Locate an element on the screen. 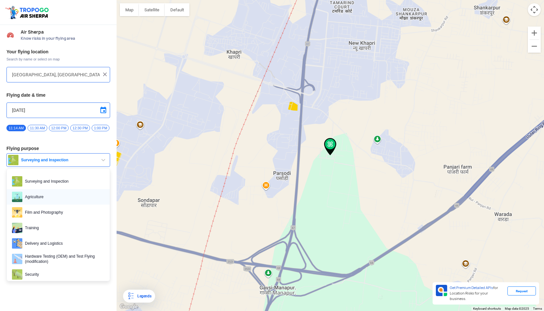  h3: Flying date & time is located at coordinates (58, 95).